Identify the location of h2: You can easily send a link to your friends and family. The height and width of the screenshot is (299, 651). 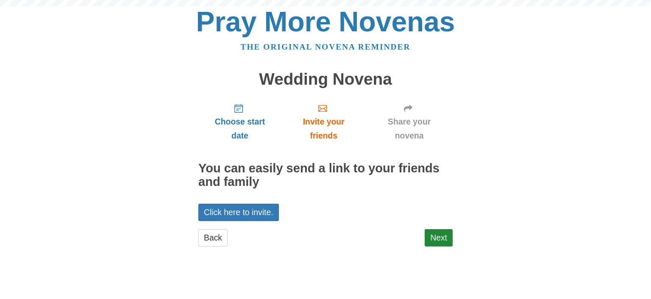
(325, 175).